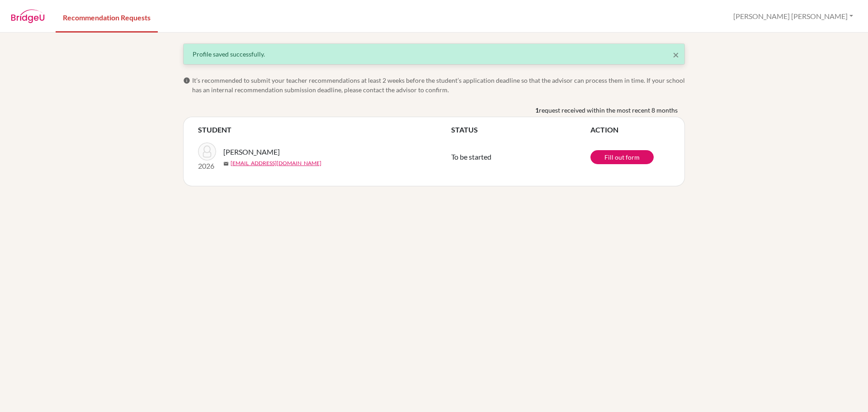  Describe the element at coordinates (631, 130) in the screenshot. I see `th: ACTION` at that location.